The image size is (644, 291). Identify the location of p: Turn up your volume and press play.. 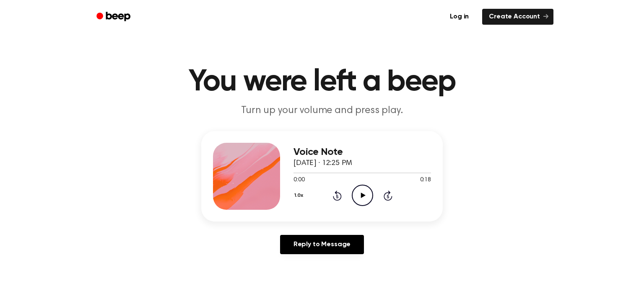
(322, 111).